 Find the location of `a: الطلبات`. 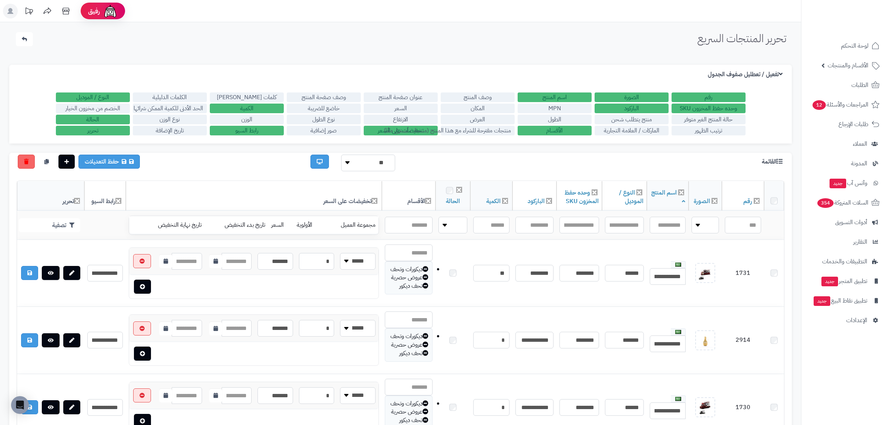

a: الطلبات is located at coordinates (845, 85).